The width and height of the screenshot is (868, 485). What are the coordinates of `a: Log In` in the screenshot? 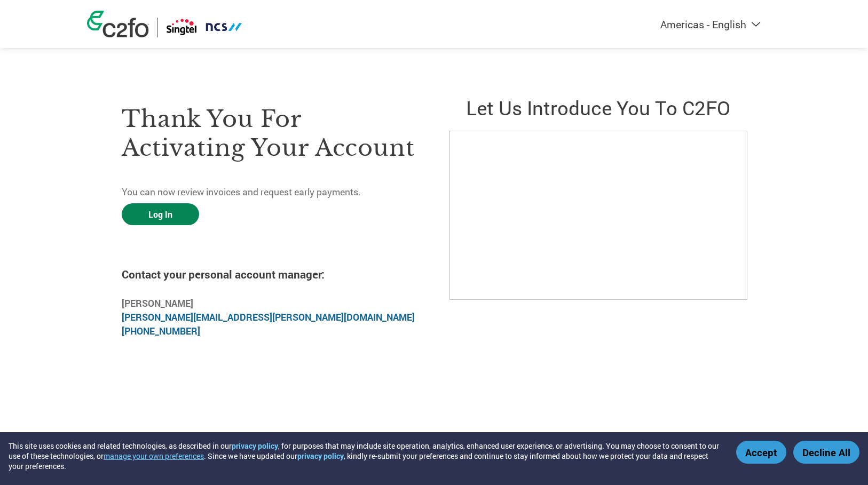 It's located at (161, 214).